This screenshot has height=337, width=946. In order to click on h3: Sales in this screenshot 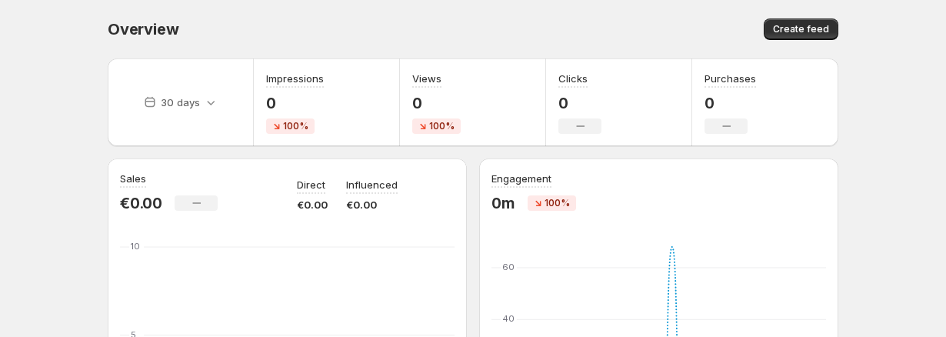, I will do `click(133, 178)`.